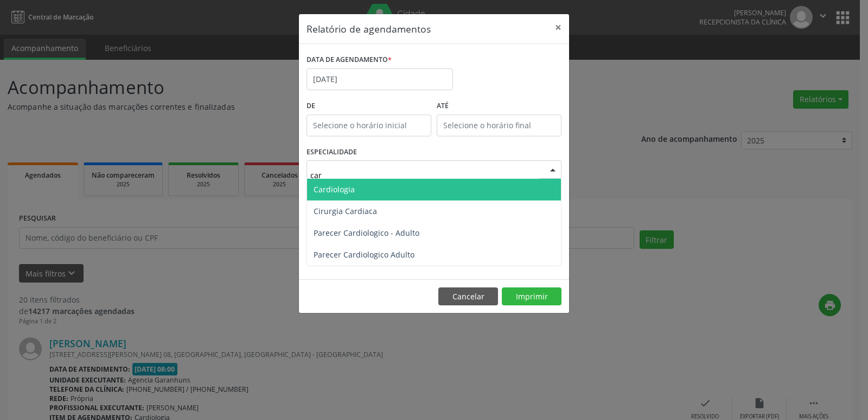 The height and width of the screenshot is (420, 868). Describe the element at coordinates (345, 210) in the screenshot. I see `span: Cirurgia Cardiaca` at that location.